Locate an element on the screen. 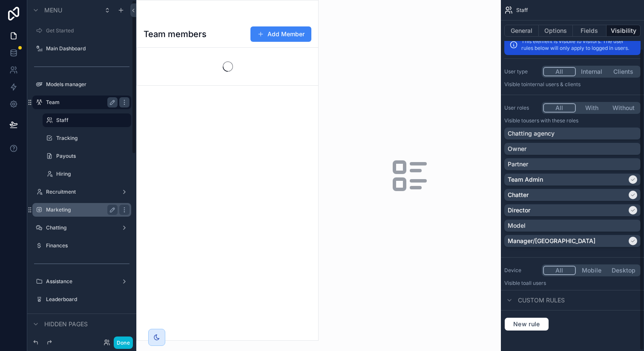 Image resolution: width=644 pixels, height=351 pixels. button: Internal is located at coordinates (591, 72).